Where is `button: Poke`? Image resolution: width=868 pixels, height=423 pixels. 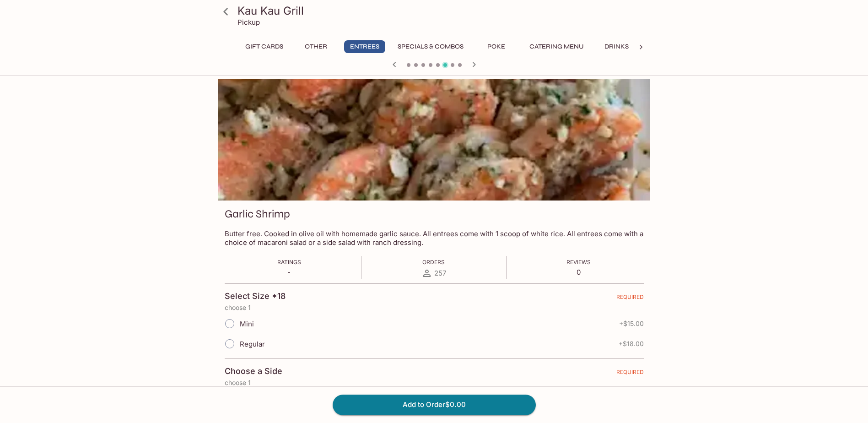 button: Poke is located at coordinates (496, 46).